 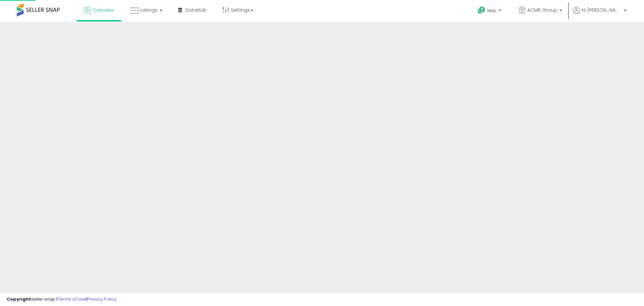 I want to click on a: Help, so click(x=490, y=11).